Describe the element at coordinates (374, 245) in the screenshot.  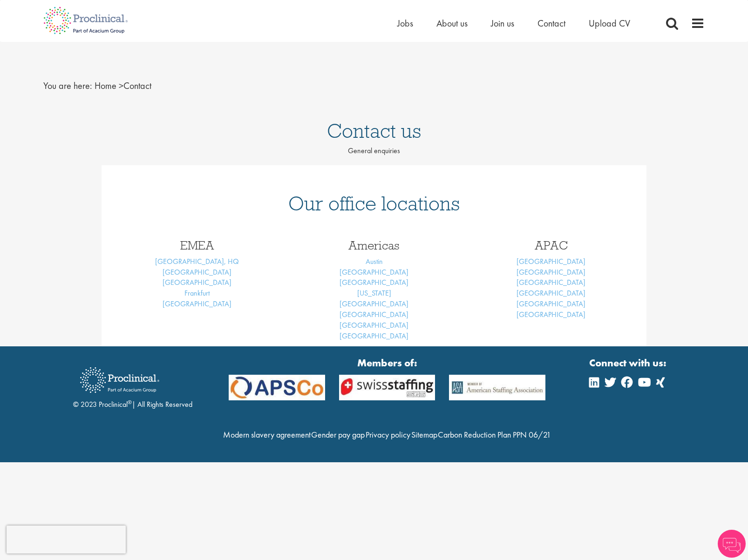
I see `h3: Americas` at that location.